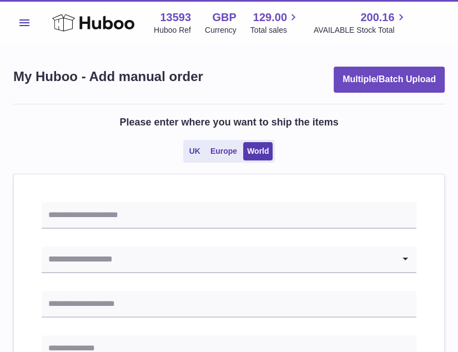  Describe the element at coordinates (224, 17) in the screenshot. I see `strong: GBP` at that location.